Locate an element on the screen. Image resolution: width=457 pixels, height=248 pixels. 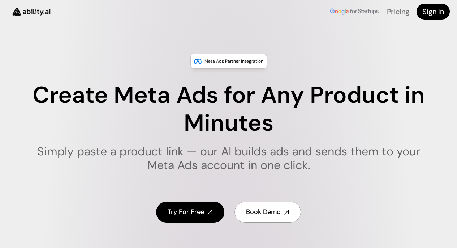
a: Book Demo is located at coordinates (268, 212).